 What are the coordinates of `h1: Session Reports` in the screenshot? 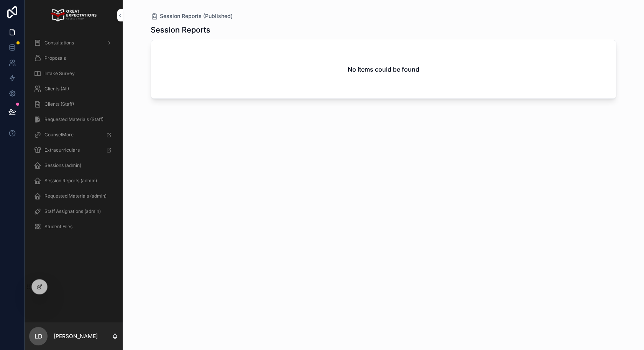 It's located at (180, 30).